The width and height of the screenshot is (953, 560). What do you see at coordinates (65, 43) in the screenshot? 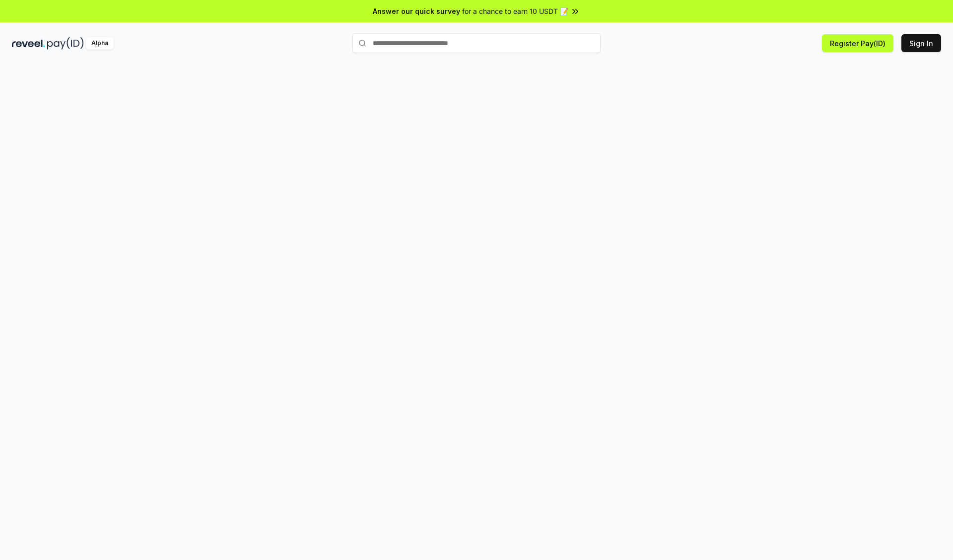
I see `img: pay_id` at bounding box center [65, 43].